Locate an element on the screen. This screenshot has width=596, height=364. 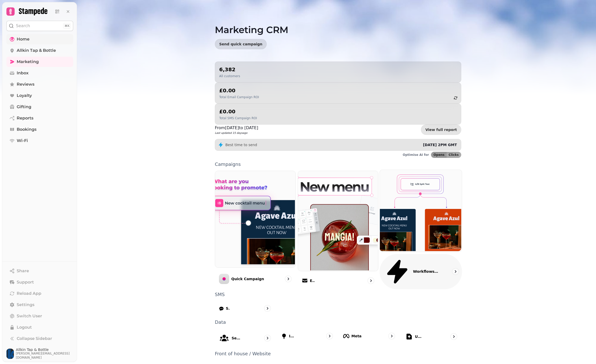
button: Clicks is located at coordinates (454, 155).